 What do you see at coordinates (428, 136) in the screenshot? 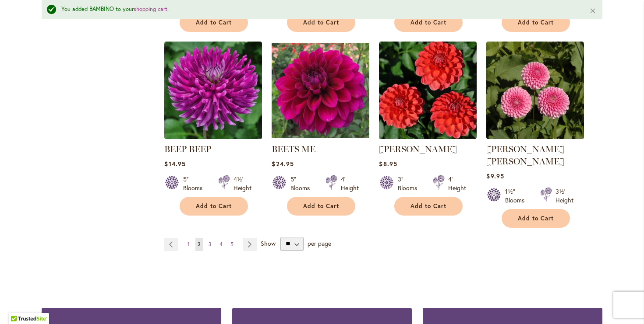
I see `a: BENJAMIN MATTHEW` at bounding box center [428, 136].